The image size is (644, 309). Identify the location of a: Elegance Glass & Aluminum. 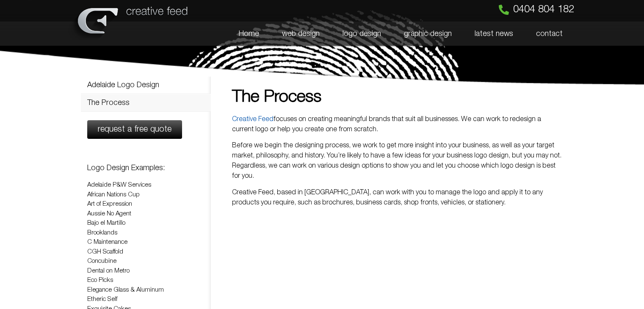
(125, 290).